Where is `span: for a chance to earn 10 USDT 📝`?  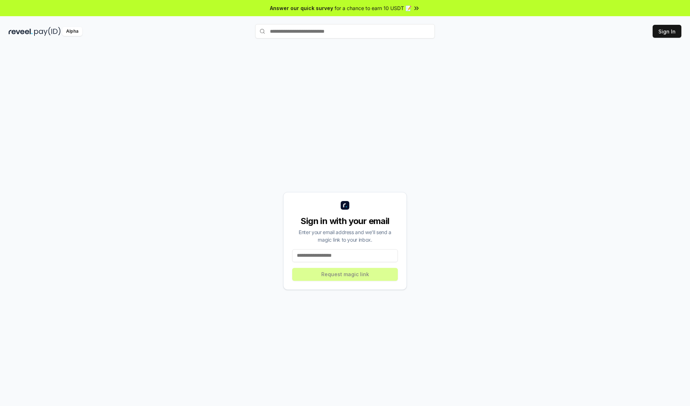 span: for a chance to earn 10 USDT 📝 is located at coordinates (373, 8).